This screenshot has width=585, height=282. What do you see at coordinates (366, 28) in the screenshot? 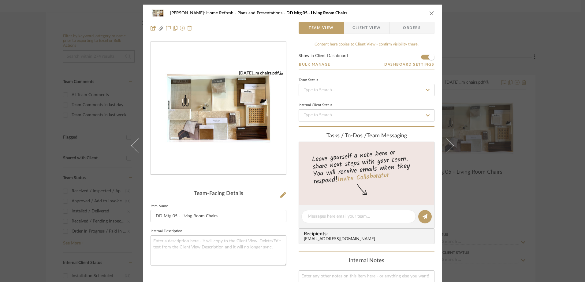
I see `span: Client View` at bounding box center [366, 28].